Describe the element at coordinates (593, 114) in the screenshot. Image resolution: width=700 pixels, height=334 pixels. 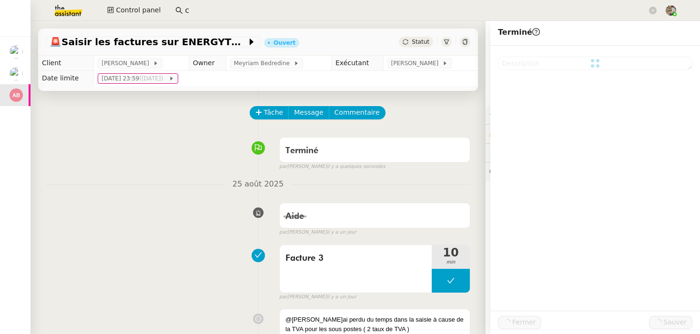
I see `div: ⚙️Procédures` at that location.